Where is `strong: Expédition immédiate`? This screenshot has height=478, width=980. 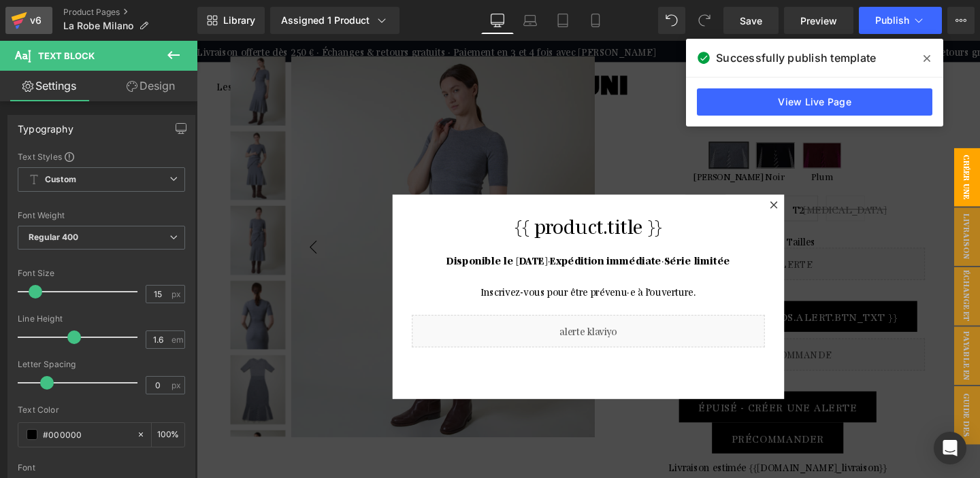
strong: Expédition immédiate is located at coordinates (430, 229).